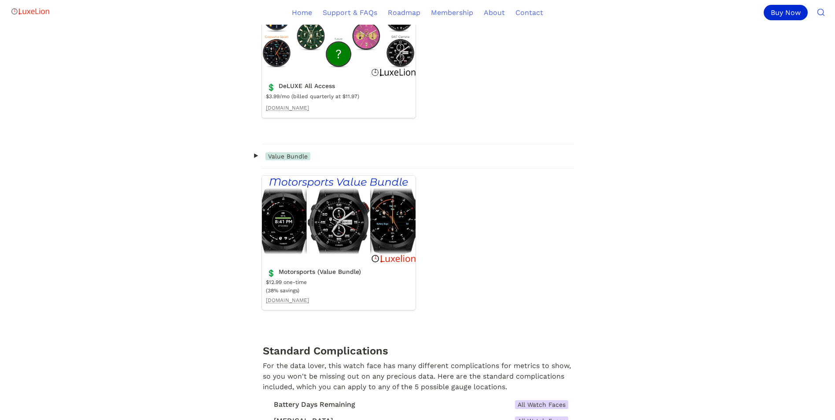 This screenshot has height=420, width=835. Describe the element at coordinates (417, 351) in the screenshot. I see `h2: Standard Complications` at that location.